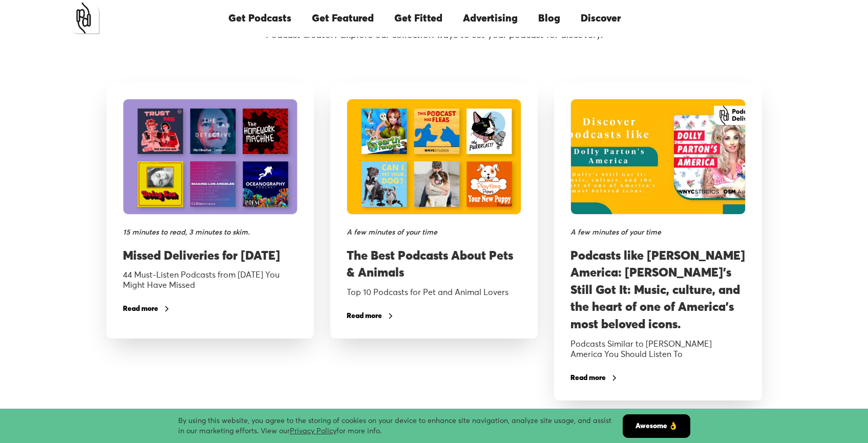  What do you see at coordinates (490, 19) in the screenshot?
I see `a: Advertising` at bounding box center [490, 19].